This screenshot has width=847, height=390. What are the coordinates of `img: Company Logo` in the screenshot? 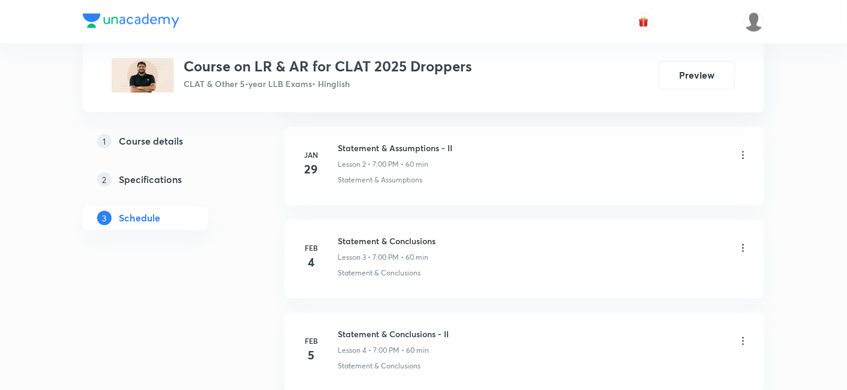 It's located at (131, 20).